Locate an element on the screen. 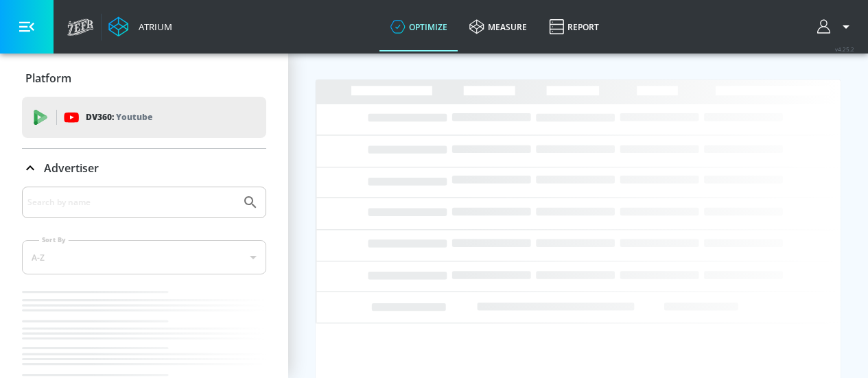  a: Report is located at coordinates (573, 26).